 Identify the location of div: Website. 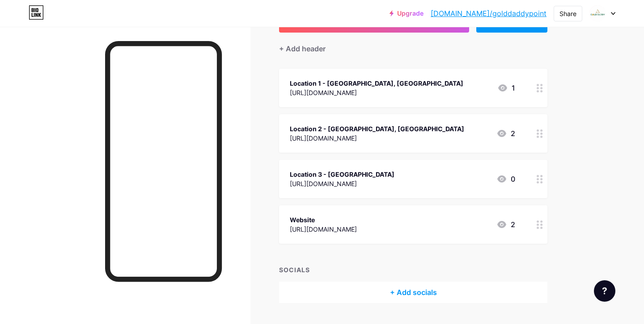
(323, 220).